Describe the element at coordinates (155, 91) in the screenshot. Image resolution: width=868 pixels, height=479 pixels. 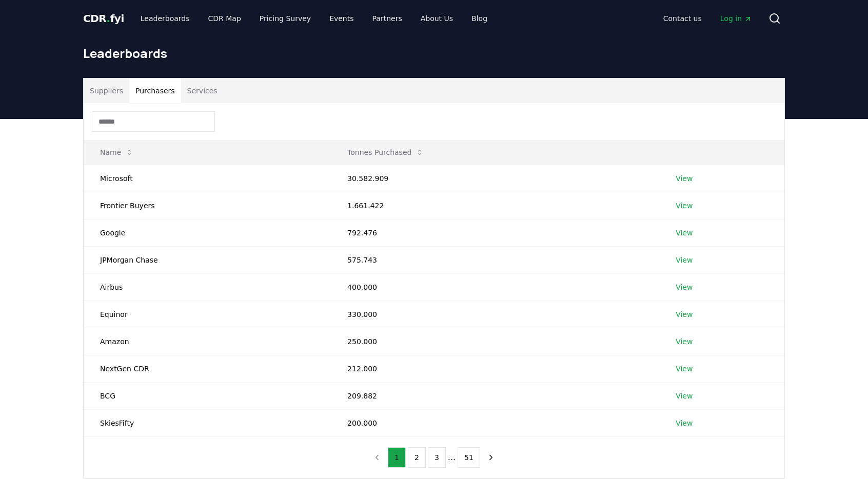
I see `button: Purchasers` at that location.